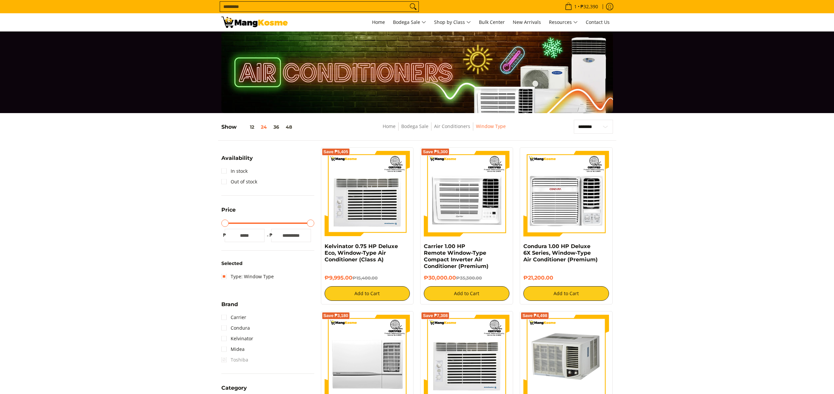  What do you see at coordinates (452, 22) in the screenshot?
I see `span: Shop by Class` at bounding box center [452, 22].